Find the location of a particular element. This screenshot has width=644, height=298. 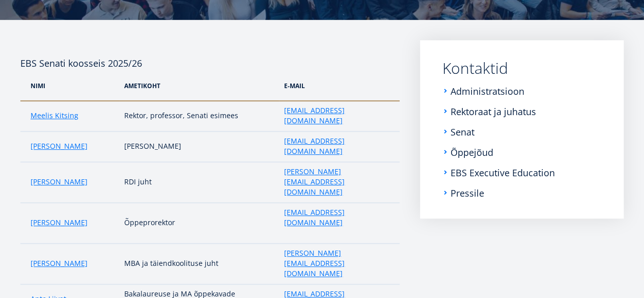

a: Administratsioon is located at coordinates (488, 91).